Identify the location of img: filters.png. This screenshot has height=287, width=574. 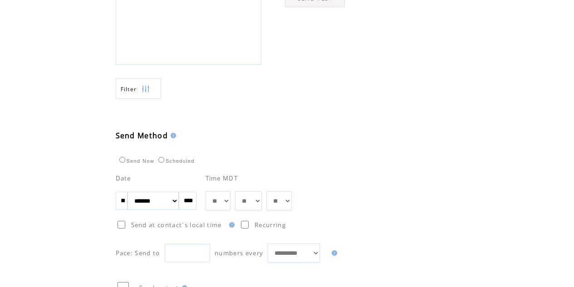
(146, 89).